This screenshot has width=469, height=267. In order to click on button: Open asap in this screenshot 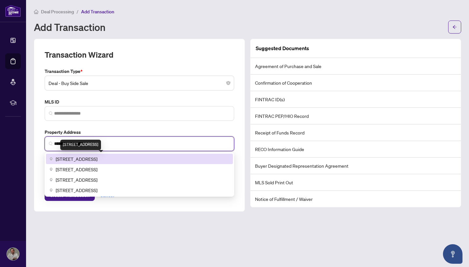, I will do `click(453, 254)`.